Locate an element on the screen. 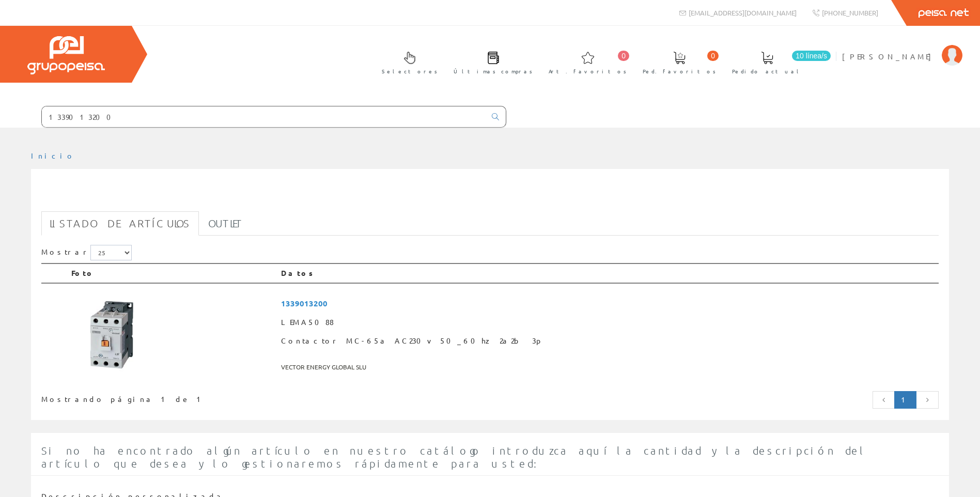 This screenshot has height=497, width=980. th: Datos is located at coordinates (607, 273).